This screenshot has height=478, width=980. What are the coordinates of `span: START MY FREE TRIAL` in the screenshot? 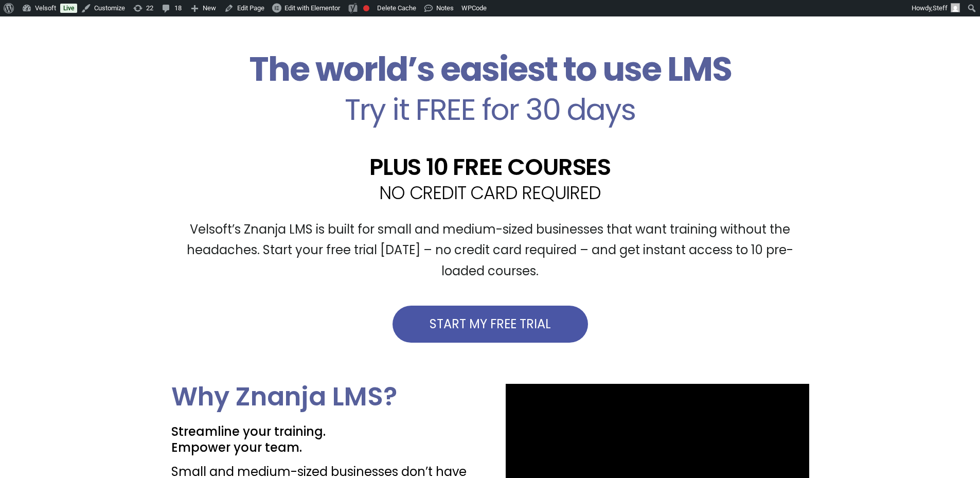 It's located at (490, 324).